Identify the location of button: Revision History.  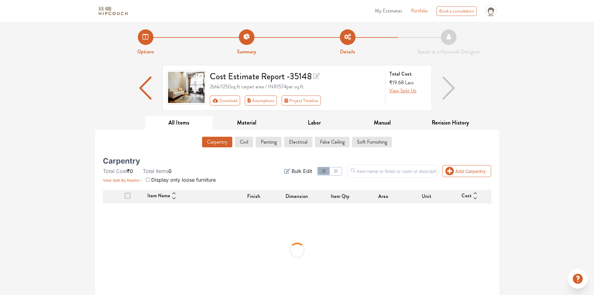
(450, 123).